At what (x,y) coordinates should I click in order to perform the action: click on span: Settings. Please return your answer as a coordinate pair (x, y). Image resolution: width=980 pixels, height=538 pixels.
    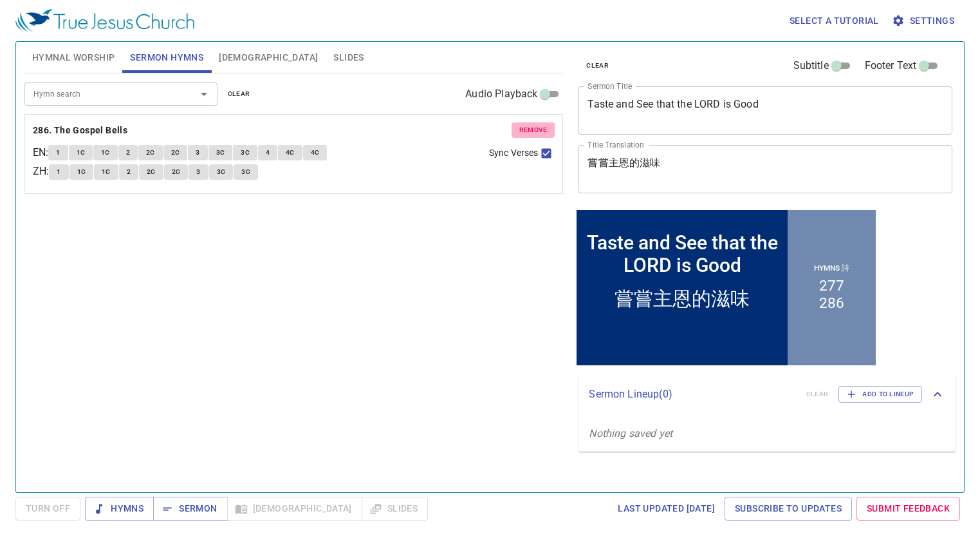
    Looking at the image, I should click on (924, 21).